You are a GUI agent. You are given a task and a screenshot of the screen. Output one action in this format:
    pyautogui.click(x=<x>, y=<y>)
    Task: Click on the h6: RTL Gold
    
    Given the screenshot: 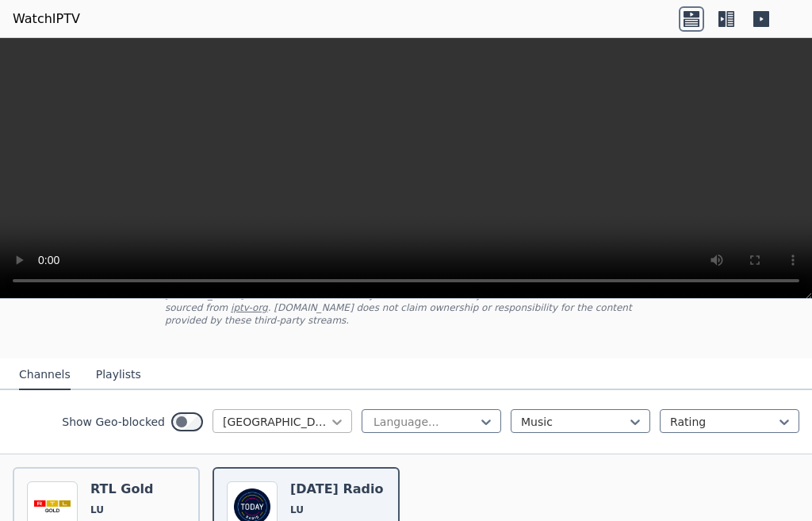 What is the action you would take?
    pyautogui.click(x=125, y=489)
    